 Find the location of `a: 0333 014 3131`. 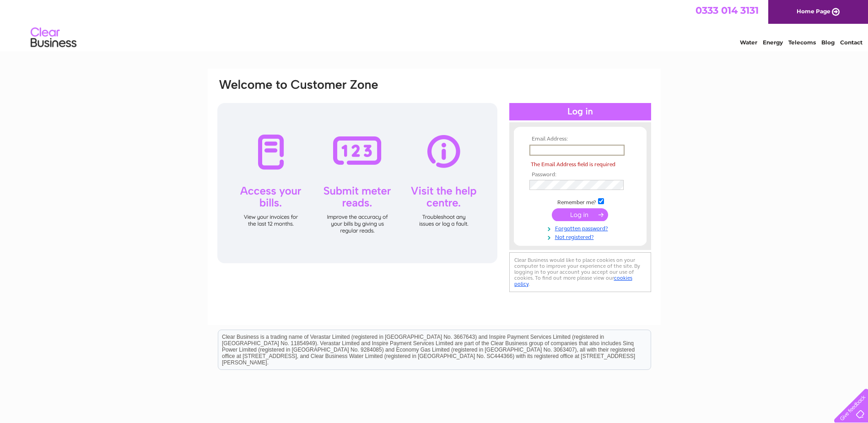

a: 0333 014 3131 is located at coordinates (727, 10).